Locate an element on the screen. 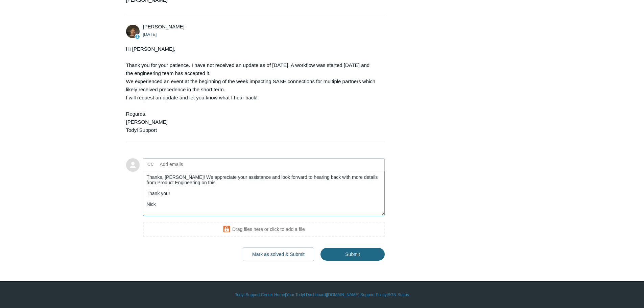  time: 10/02/2025, 14:12 is located at coordinates (150, 34).